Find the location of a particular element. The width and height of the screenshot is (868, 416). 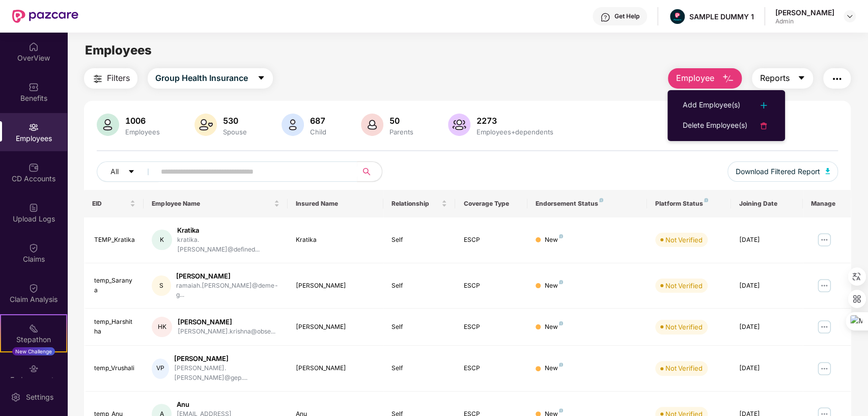

span: Filters is located at coordinates (118, 78).